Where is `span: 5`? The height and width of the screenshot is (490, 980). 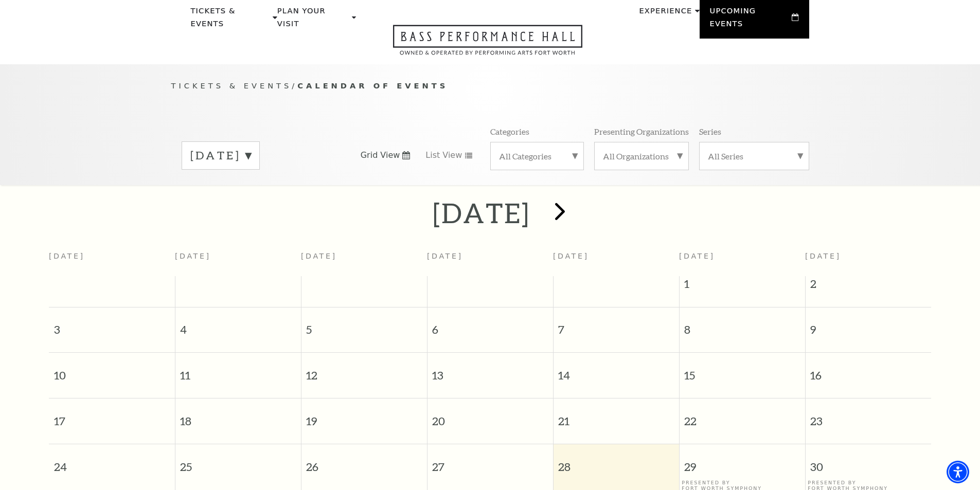
span: 5 is located at coordinates (364, 325).